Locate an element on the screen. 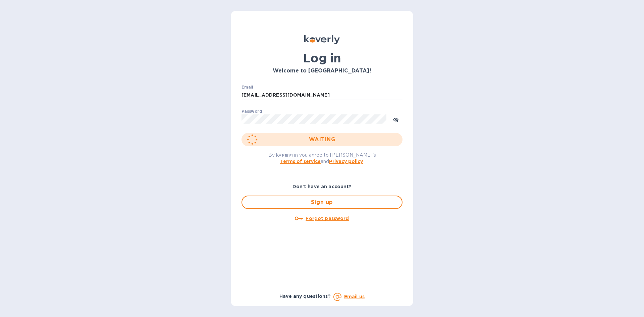 Image resolution: width=644 pixels, height=317 pixels. u: Forgot password is located at coordinates (327, 218).